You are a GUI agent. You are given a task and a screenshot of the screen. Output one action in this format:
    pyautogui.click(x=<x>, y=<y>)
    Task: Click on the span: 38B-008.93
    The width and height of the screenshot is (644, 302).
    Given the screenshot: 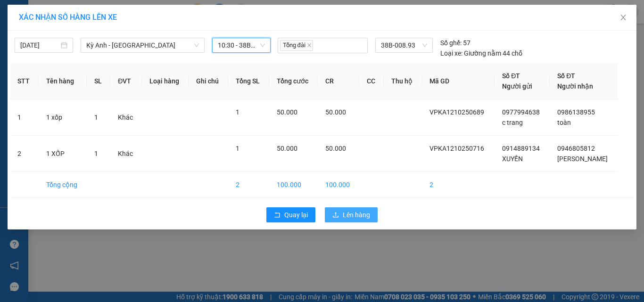 What is the action you would take?
    pyautogui.click(x=404, y=45)
    